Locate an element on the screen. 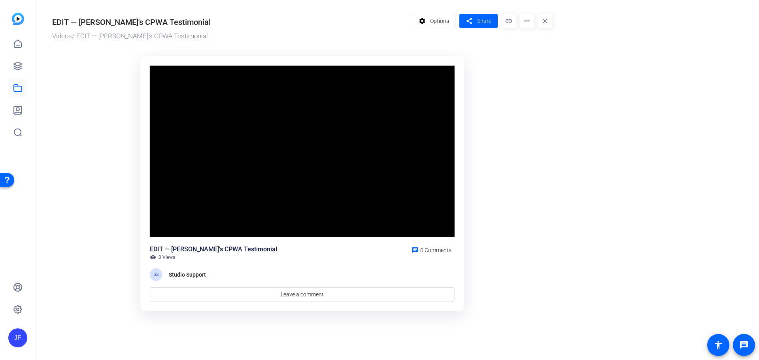 The width and height of the screenshot is (759, 360). div: JF is located at coordinates (18, 338).